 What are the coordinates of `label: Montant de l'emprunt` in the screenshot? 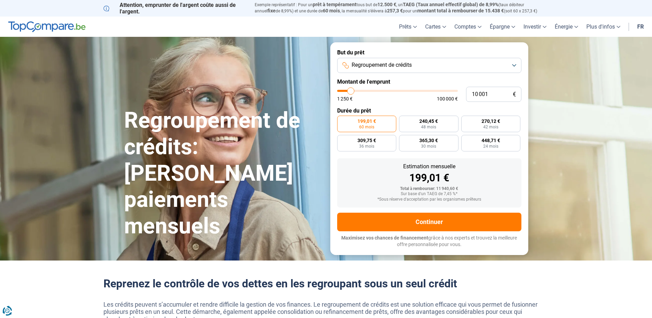 It's located at (429, 81).